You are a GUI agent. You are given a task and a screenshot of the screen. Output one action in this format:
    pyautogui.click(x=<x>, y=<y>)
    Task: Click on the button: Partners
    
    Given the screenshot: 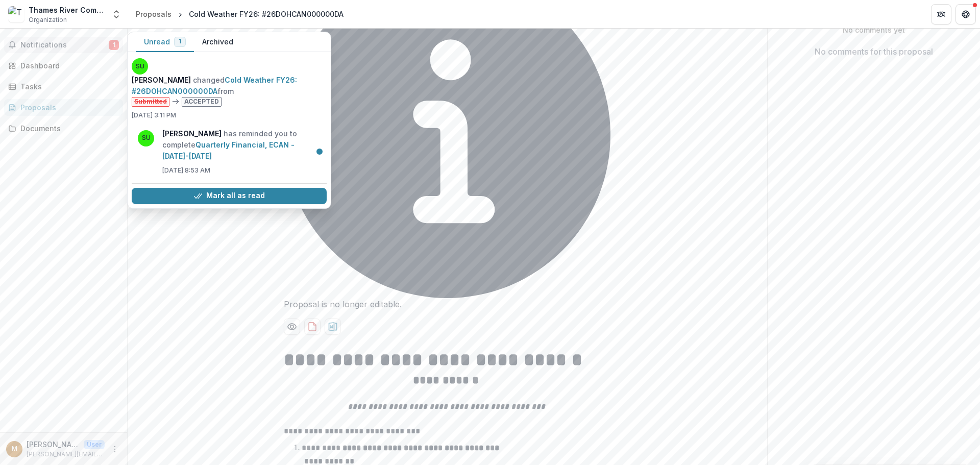 What is the action you would take?
    pyautogui.click(x=941, y=14)
    